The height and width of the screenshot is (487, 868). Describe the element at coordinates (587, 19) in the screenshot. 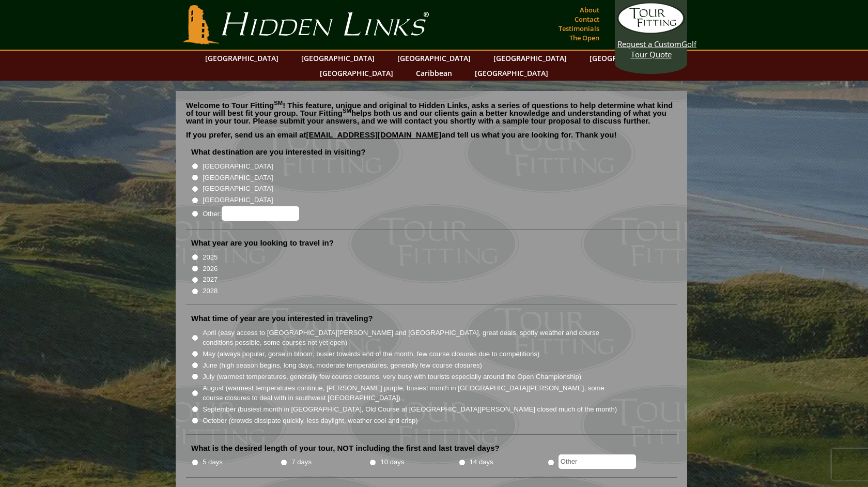

I see `a: Contact` at that location.